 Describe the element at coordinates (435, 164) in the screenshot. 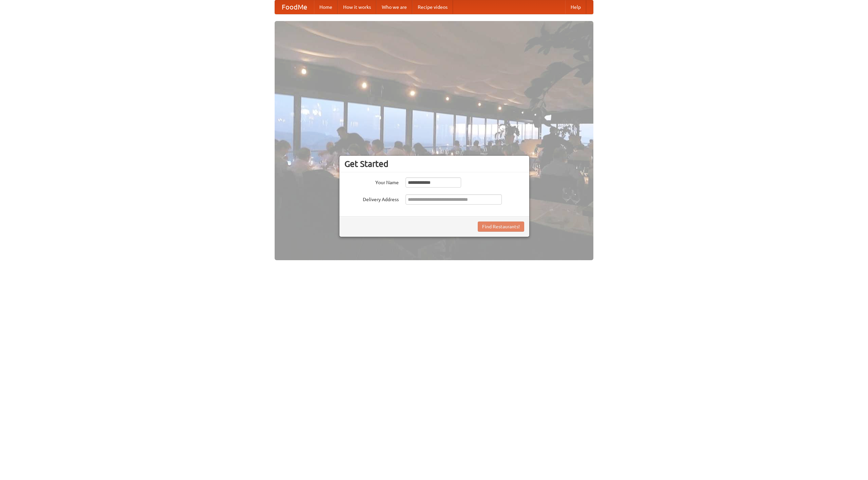

I see `h3: Get Started` at that location.